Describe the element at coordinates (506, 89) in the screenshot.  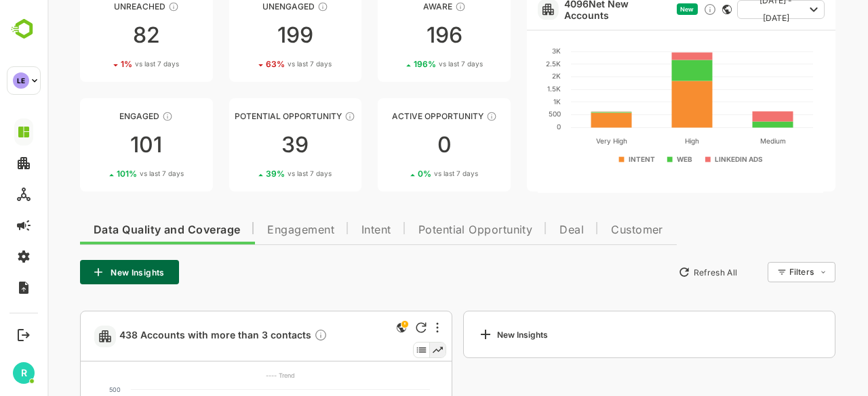
I see `text: 1.5K` at that location.